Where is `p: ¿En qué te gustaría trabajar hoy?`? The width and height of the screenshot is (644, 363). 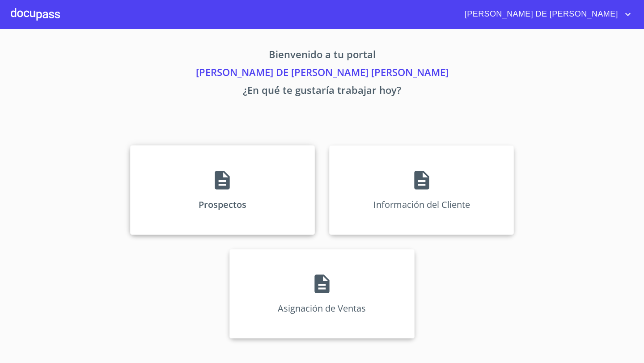
p: ¿En qué te gustaría trabajar hoy? is located at coordinates (322, 92).